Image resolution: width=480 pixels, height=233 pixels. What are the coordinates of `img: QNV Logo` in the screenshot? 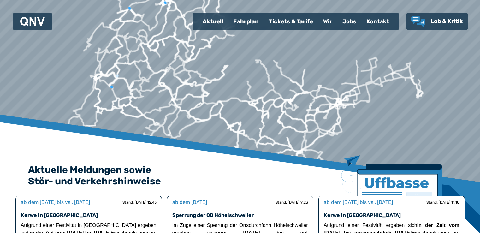 It's located at (32, 21).